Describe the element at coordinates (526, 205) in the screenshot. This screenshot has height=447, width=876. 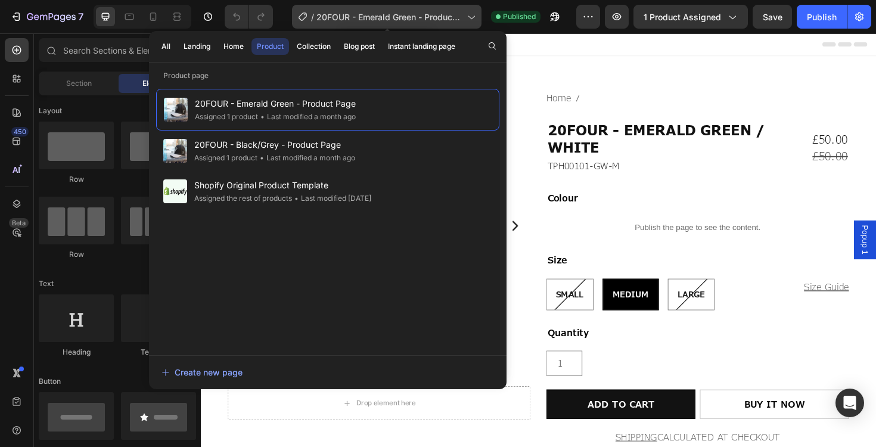
I see `p: Publish the page to see the content.` at that location.